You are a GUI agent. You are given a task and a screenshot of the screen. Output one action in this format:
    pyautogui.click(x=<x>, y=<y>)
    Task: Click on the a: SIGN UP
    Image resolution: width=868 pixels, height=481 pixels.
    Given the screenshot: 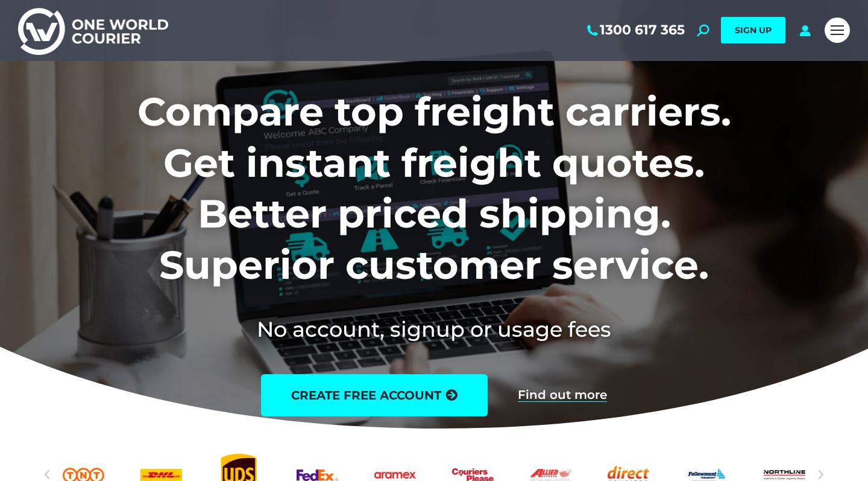 What is the action you would take?
    pyautogui.click(x=753, y=30)
    